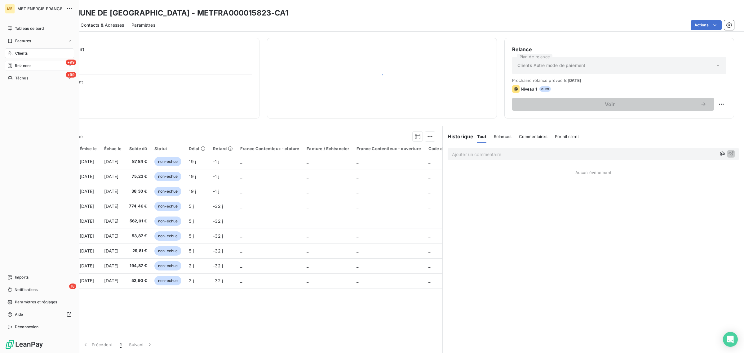  I want to click on span: Paramètres et réglages, so click(36, 302).